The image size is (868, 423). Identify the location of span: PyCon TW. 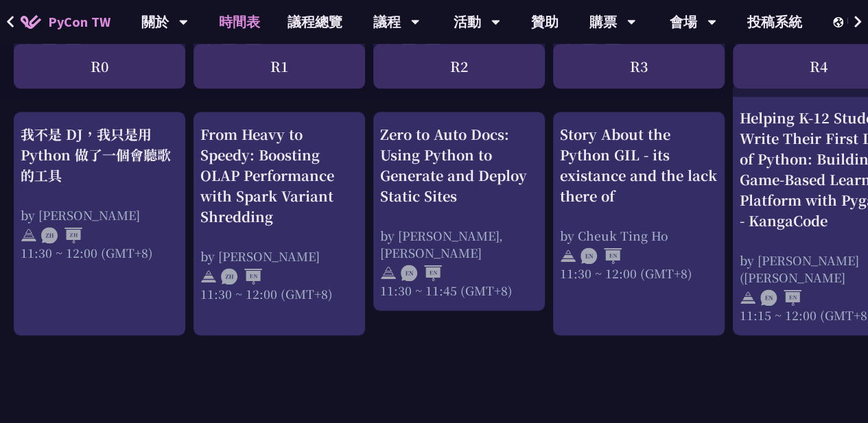
(79, 22).